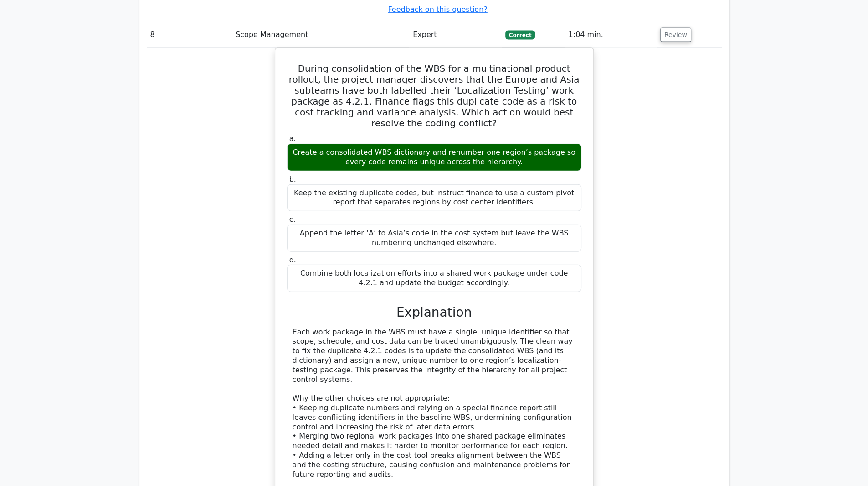 This screenshot has width=868, height=486. What do you see at coordinates (434, 157) in the screenshot?
I see `div: Create a consolidated WBS dictionary and renumber one region’s package so every code remains uniq...` at bounding box center [434, 157].